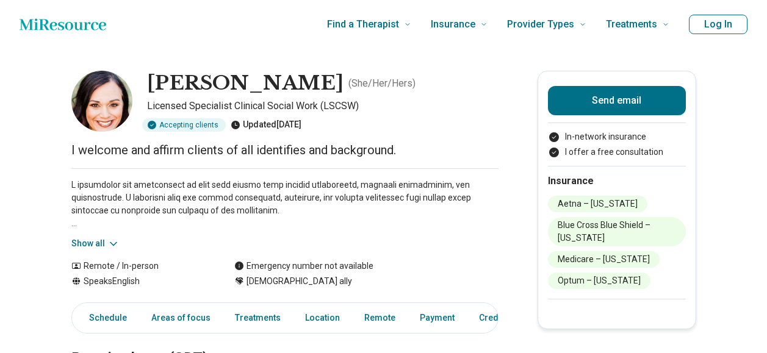 Image resolution: width=767 pixels, height=353 pixels. What do you see at coordinates (258, 318) in the screenshot?
I see `a: Treatments` at bounding box center [258, 318].